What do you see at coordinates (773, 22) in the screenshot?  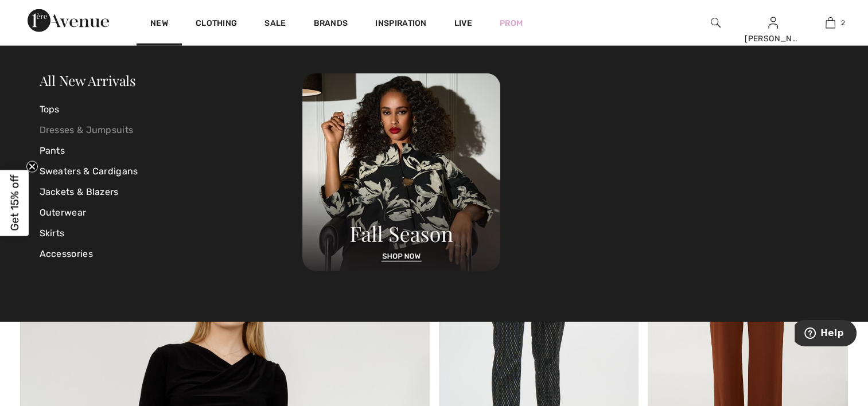 I see `a: Sign In` at bounding box center [773, 22].